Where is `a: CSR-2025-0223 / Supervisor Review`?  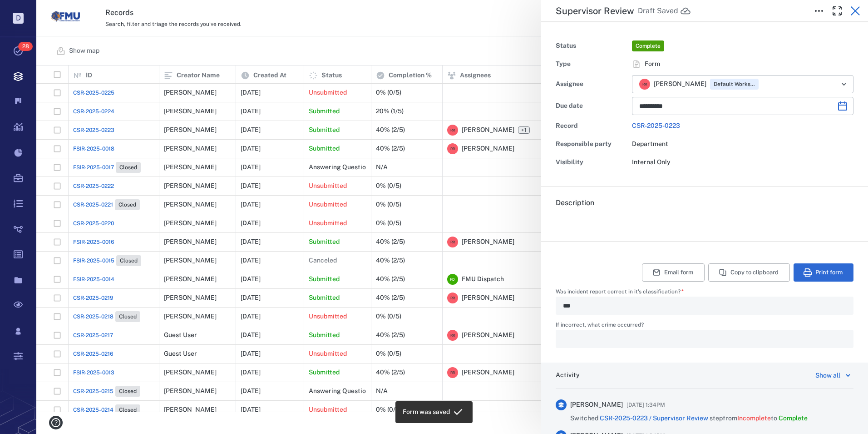 a: CSR-2025-0223 / Supervisor Review is located at coordinates (654, 418).